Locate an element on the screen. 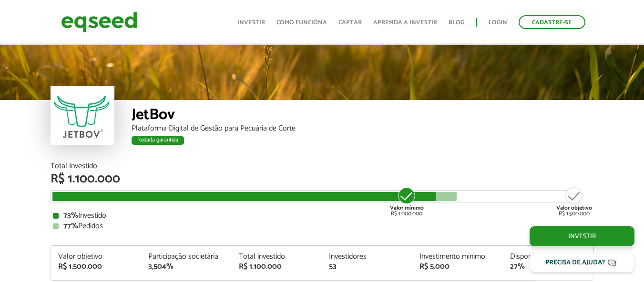 Image resolution: width=644 pixels, height=282 pixels. div: Disponível is located at coordinates (548, 256).